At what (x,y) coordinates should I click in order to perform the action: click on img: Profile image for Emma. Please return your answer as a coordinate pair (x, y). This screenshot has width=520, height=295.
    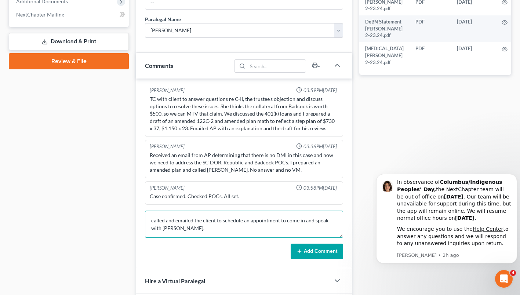
    Looking at the image, I should click on (14, 22).